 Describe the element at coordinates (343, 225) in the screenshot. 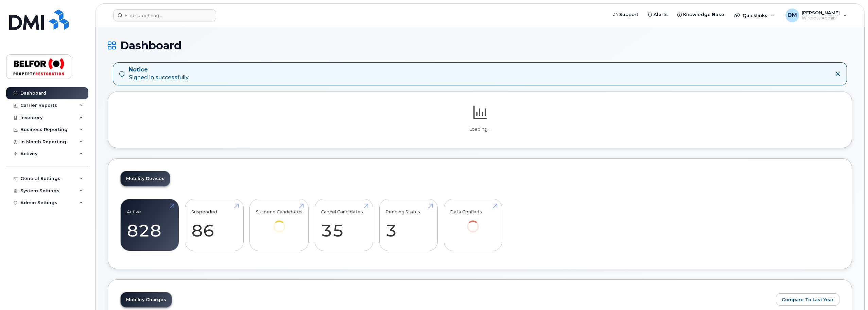

I see `a: Cancel Candidates 35` at that location.